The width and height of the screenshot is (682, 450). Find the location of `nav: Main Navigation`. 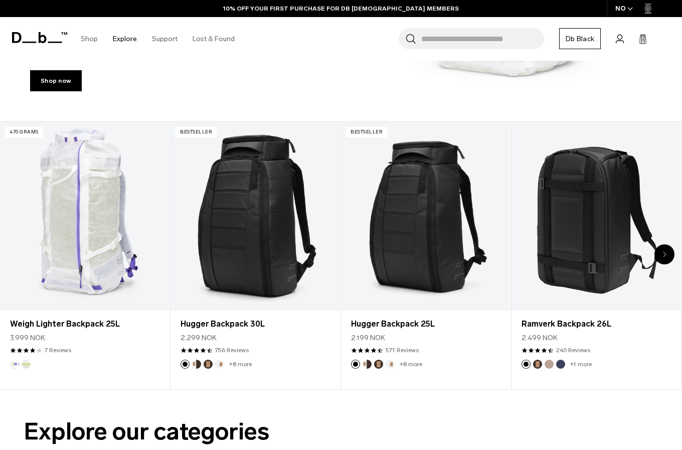

nav: Main Navigation is located at coordinates (157, 39).